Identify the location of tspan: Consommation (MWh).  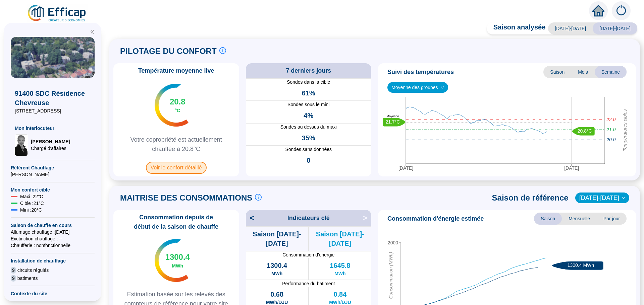
(391, 276).